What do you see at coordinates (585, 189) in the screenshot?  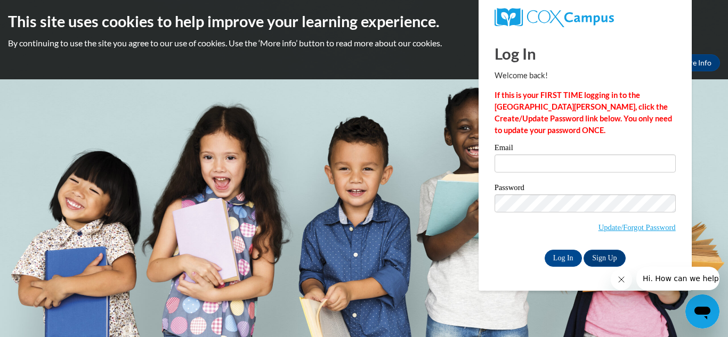 I see `label: Password` at bounding box center [585, 189].